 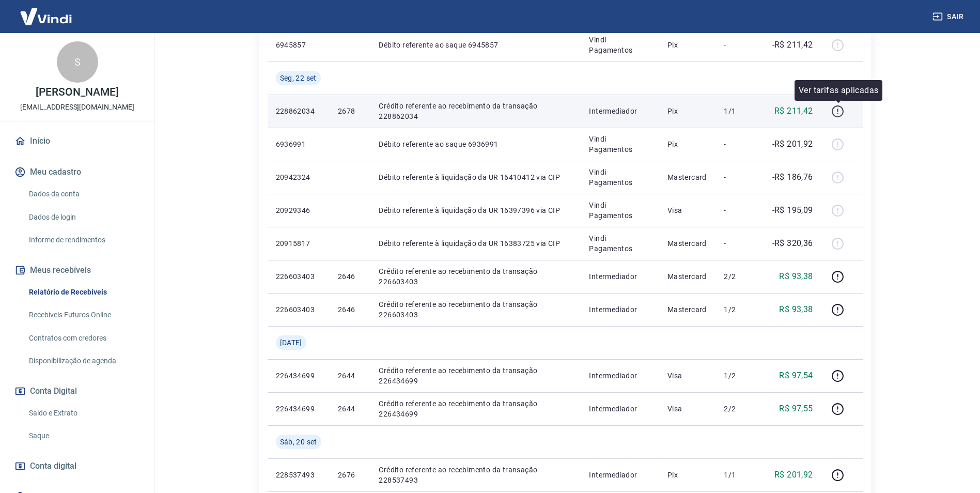 I want to click on a: Recebíveis Futuros Online, so click(x=83, y=314).